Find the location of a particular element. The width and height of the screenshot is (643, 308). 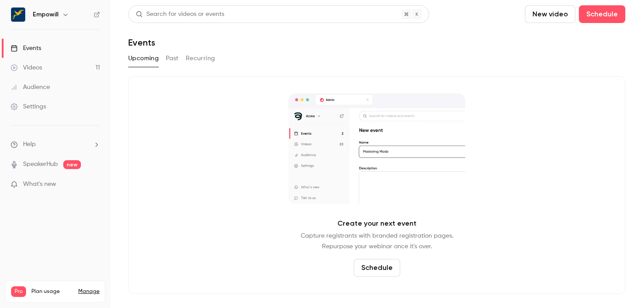

p: Capture registrants with branded registration pages. Repurpose your webinar once it's over. is located at coordinates (377, 241).